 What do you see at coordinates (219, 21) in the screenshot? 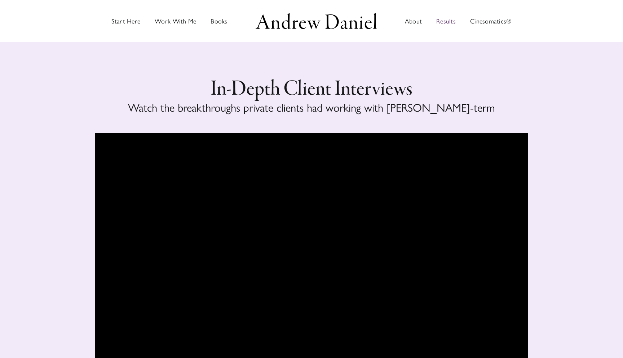
I see `span: Books` at bounding box center [219, 21].